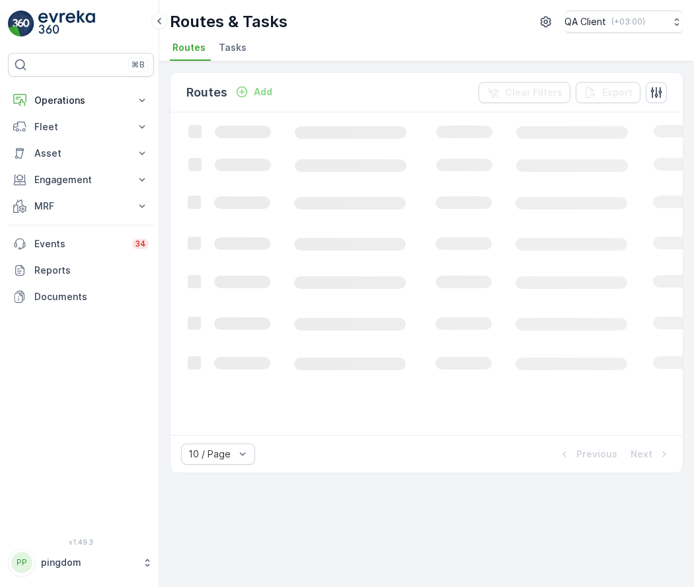  I want to click on button: Asset, so click(81, 153).